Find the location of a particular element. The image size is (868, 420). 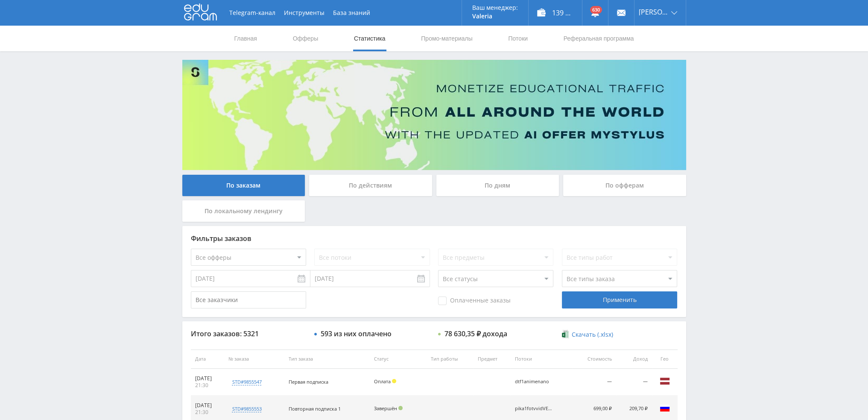

div: 593 из них оплачено is located at coordinates (356, 333).